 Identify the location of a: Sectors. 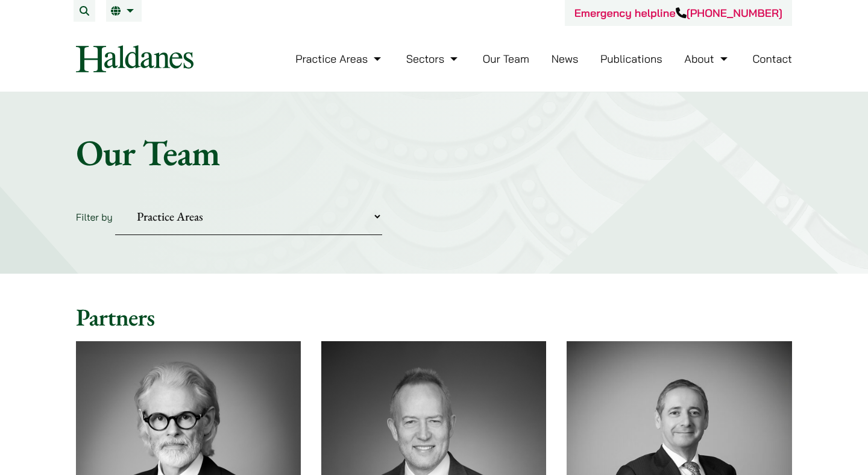
(433, 58).